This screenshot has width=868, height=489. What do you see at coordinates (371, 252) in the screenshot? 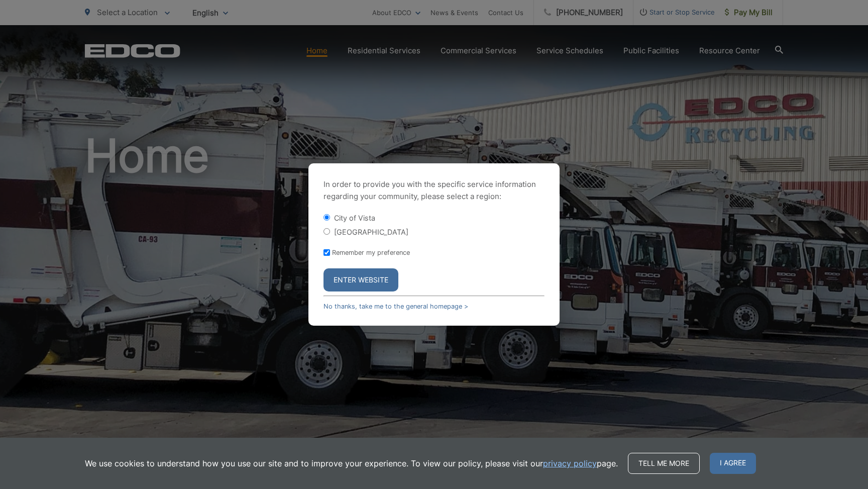
I see `label: Remember my preference` at bounding box center [371, 252].